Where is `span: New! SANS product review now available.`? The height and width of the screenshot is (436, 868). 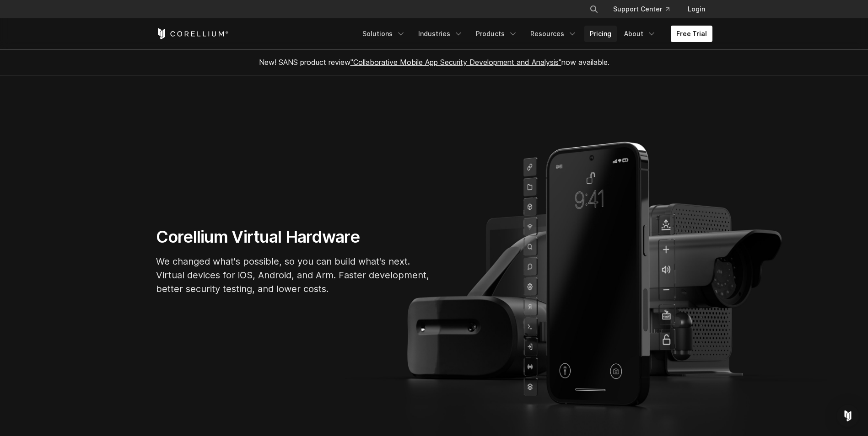
span: New! SANS product review now available. is located at coordinates (434, 62).